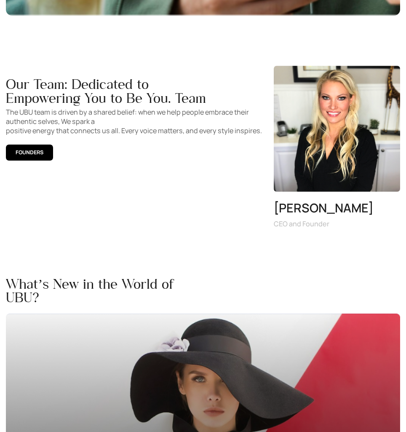 The height and width of the screenshot is (432, 406). I want to click on span: FOUNDERS, so click(30, 153).